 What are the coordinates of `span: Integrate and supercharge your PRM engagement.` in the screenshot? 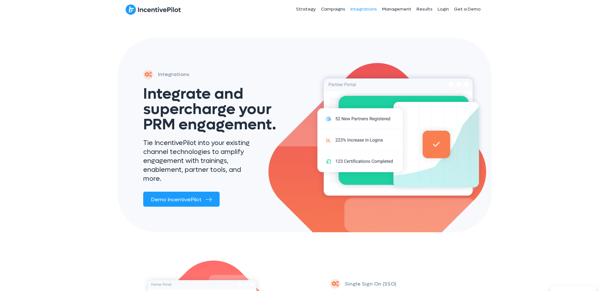 It's located at (210, 109).